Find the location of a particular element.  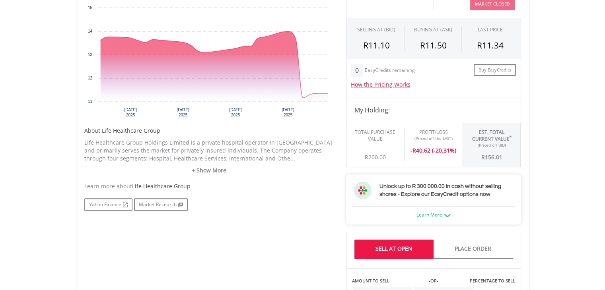

h4: My Holding: is located at coordinates (433, 110).